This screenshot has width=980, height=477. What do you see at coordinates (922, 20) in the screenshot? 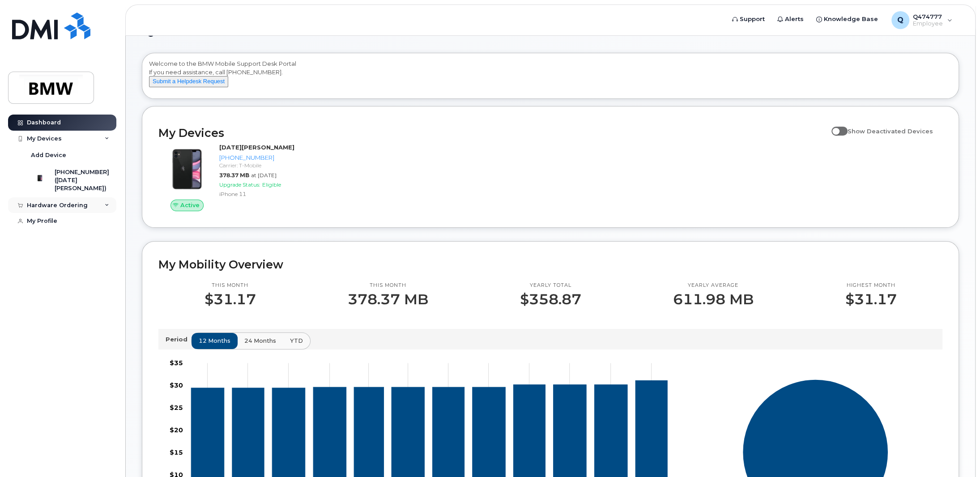
I see `div: Q474777` at bounding box center [922, 20].